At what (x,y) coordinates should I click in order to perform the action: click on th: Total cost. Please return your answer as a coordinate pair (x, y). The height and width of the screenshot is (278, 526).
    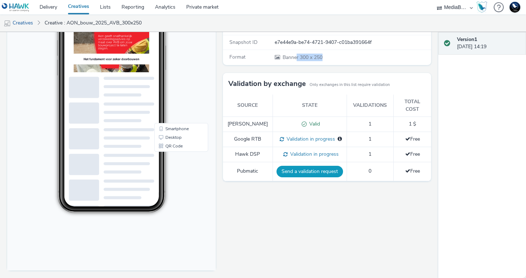
    Looking at the image, I should click on (412, 105).